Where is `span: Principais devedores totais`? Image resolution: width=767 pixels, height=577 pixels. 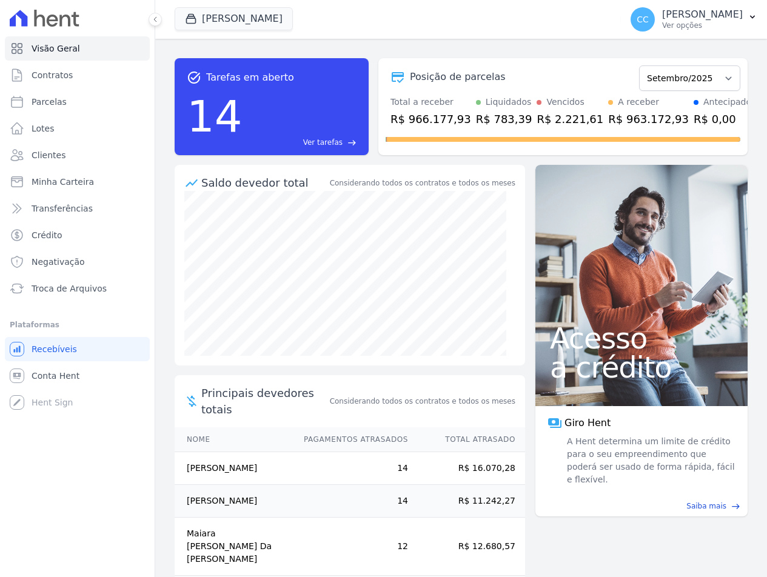
span: Principais devedores totais is located at coordinates (264, 401).